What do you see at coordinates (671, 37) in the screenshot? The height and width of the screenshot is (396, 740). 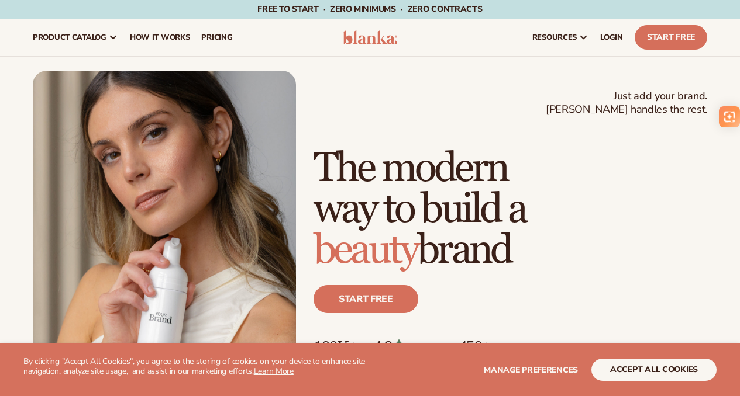 I see `a: Start Free` at bounding box center [671, 37].